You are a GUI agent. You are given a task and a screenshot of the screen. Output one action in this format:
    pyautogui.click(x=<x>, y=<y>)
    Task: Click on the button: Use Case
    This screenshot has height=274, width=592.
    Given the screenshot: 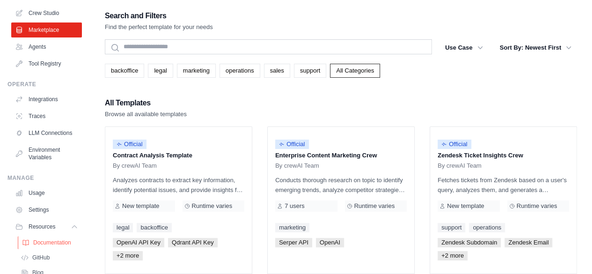 What is the action you would take?
    pyautogui.click(x=464, y=48)
    